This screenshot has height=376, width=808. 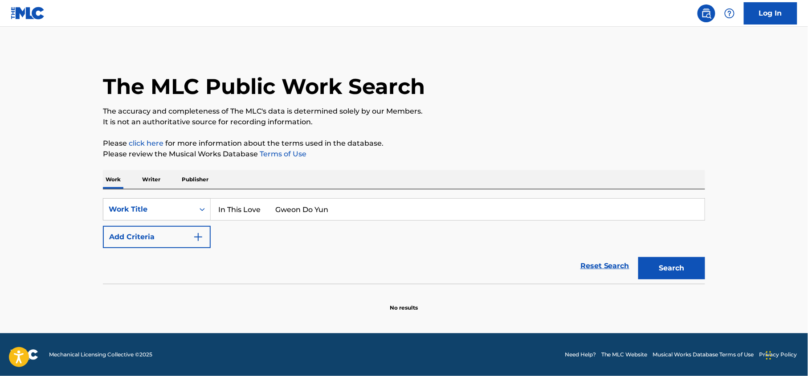 I want to click on a: Public Search, so click(x=707, y=13).